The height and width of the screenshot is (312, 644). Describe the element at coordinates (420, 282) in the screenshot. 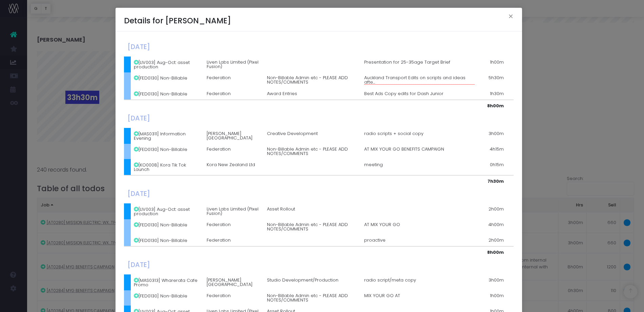

I see `td: radio script/meta copy` at that location.